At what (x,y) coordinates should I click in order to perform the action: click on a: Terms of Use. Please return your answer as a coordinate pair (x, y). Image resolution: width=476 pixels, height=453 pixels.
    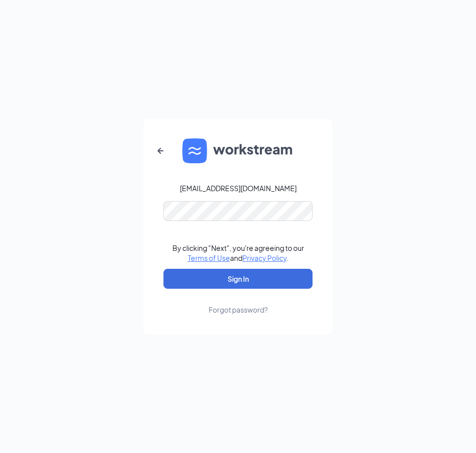
    Looking at the image, I should click on (209, 258).